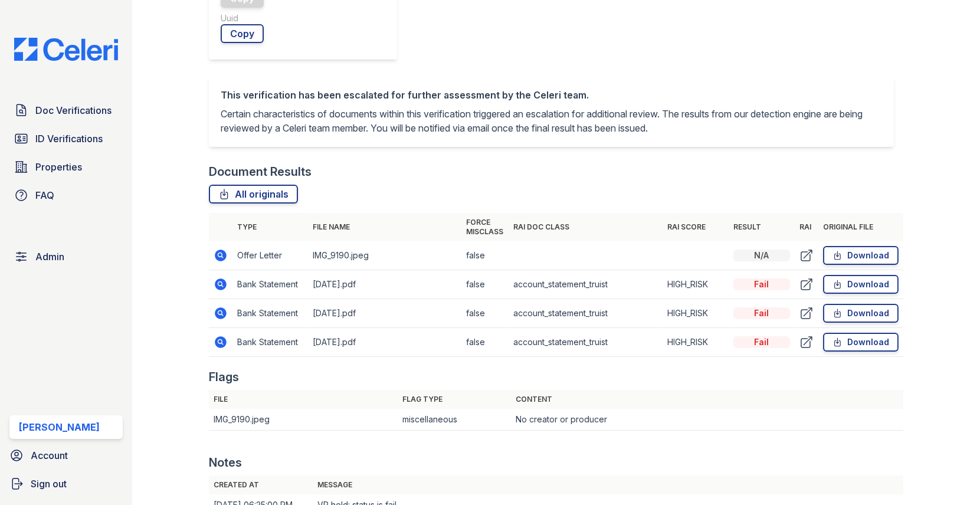 The image size is (980, 505). What do you see at coordinates (66, 256) in the screenshot?
I see `a: Admin` at bounding box center [66, 256].